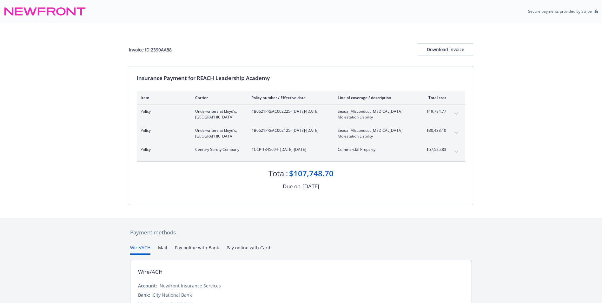  What do you see at coordinates (375, 97) in the screenshot?
I see `div: Line of coverage / description` at bounding box center [375, 97].